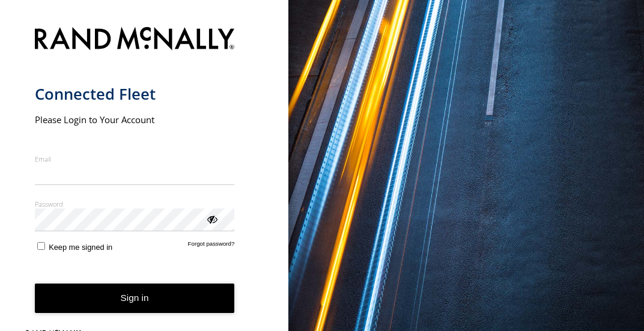 This screenshot has height=331, width=644. What do you see at coordinates (211, 219) in the screenshot?
I see `div: ViewPassword` at bounding box center [211, 219].